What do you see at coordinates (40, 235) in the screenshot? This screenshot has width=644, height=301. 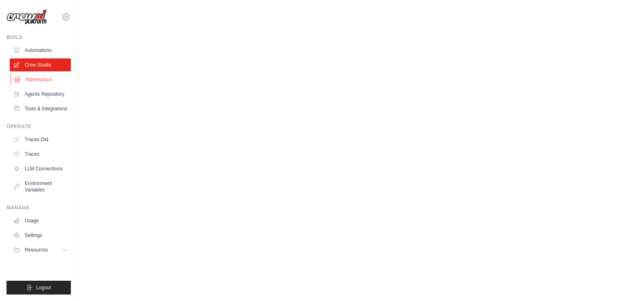 I see `a: Settings` at bounding box center [40, 235].